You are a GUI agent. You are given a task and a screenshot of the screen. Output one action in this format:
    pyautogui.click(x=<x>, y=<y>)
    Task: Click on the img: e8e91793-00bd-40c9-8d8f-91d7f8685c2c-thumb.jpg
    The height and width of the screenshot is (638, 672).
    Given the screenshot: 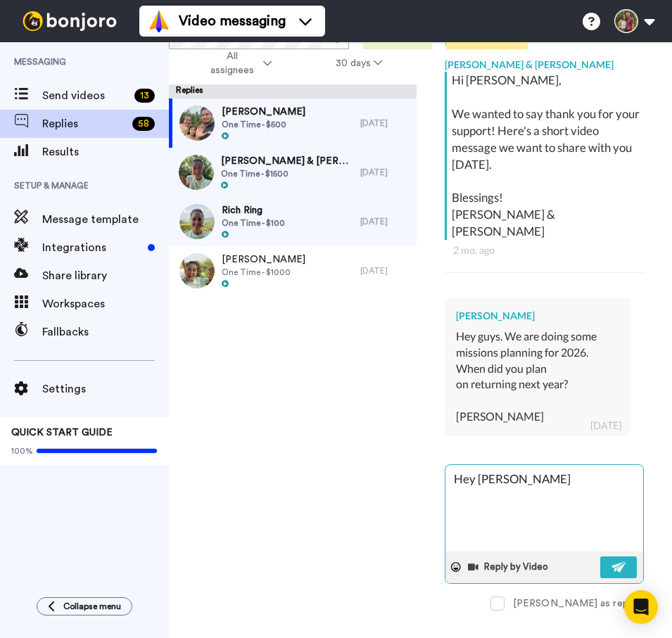 What is the action you would take?
    pyautogui.click(x=197, y=221)
    